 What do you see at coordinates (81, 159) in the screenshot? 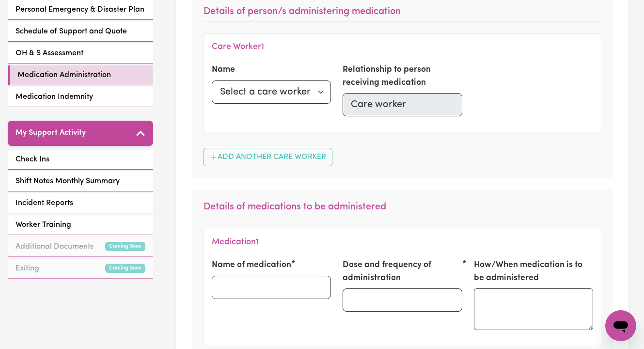
I see `a: Check Ins` at bounding box center [81, 159].